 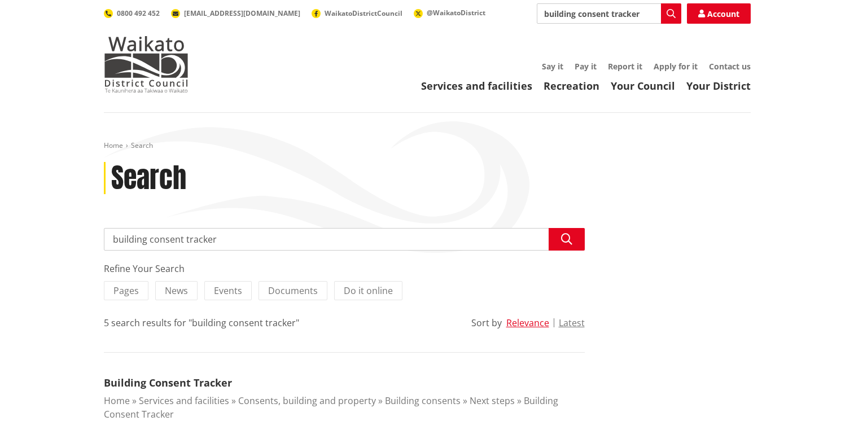 What do you see at coordinates (201, 323) in the screenshot?
I see `div: 5 search results for "building consent tracker"` at bounding box center [201, 323].